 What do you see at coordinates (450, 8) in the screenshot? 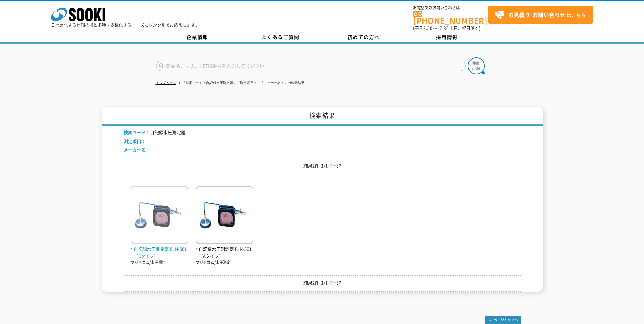
I see `span: お電話でのお問い合わせは` at bounding box center [450, 8].